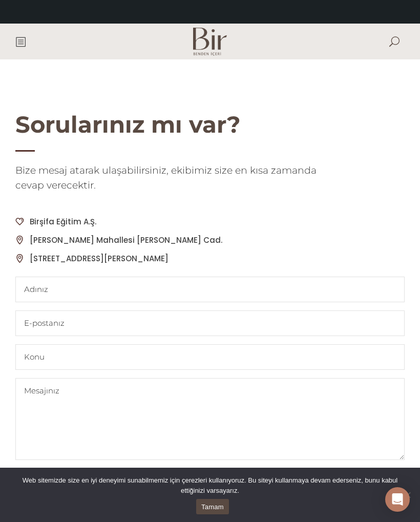 This screenshot has width=420, height=522. Describe the element at coordinates (213, 507) in the screenshot. I see `a: Tamam` at that location.